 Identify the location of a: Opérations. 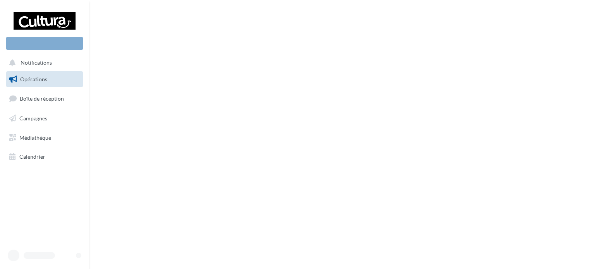
(45, 79).